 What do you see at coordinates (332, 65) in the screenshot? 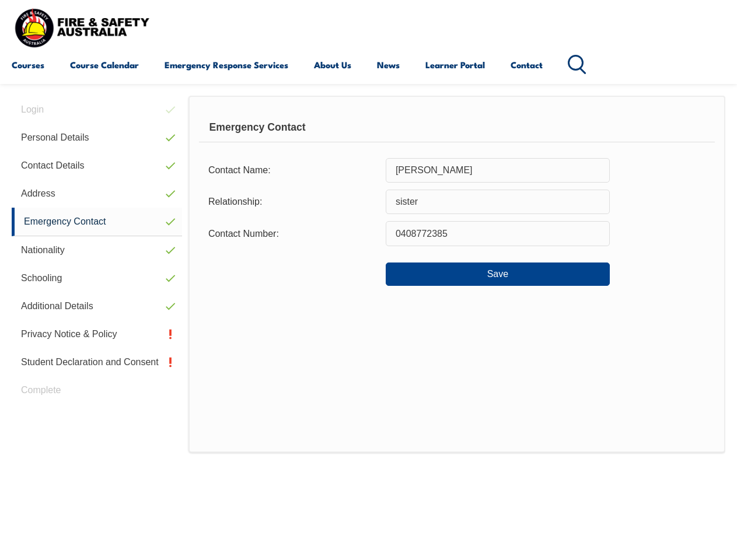
I see `a: About Us` at bounding box center [332, 65].